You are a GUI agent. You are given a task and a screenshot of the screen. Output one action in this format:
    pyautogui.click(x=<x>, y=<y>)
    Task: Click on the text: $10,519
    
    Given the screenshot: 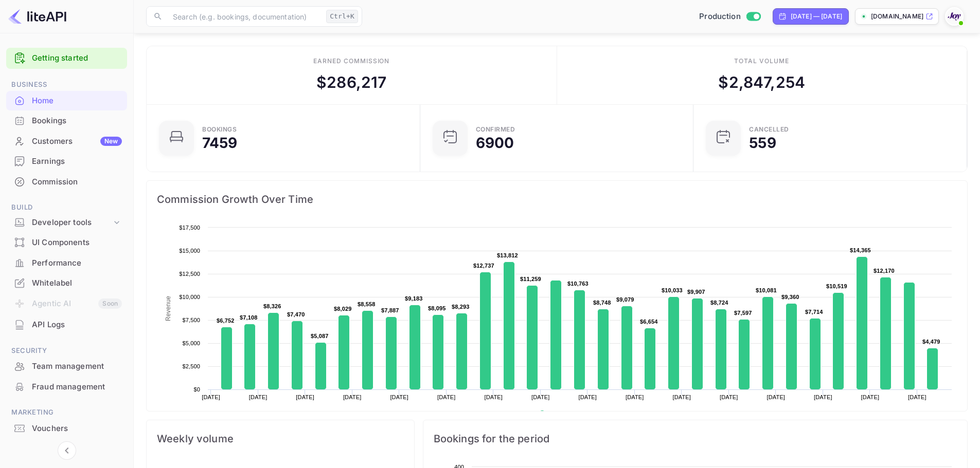 What is the action you would take?
    pyautogui.click(x=837, y=286)
    